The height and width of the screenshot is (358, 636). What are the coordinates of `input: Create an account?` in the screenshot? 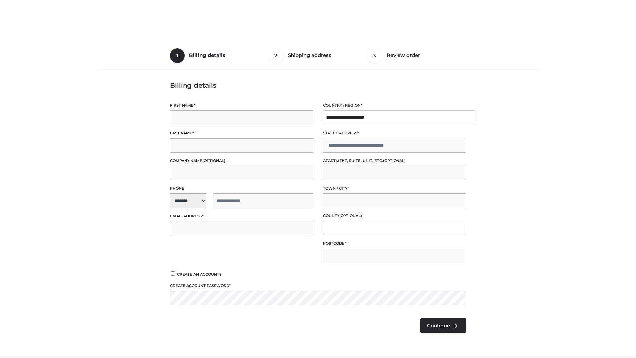 It's located at (173, 273).